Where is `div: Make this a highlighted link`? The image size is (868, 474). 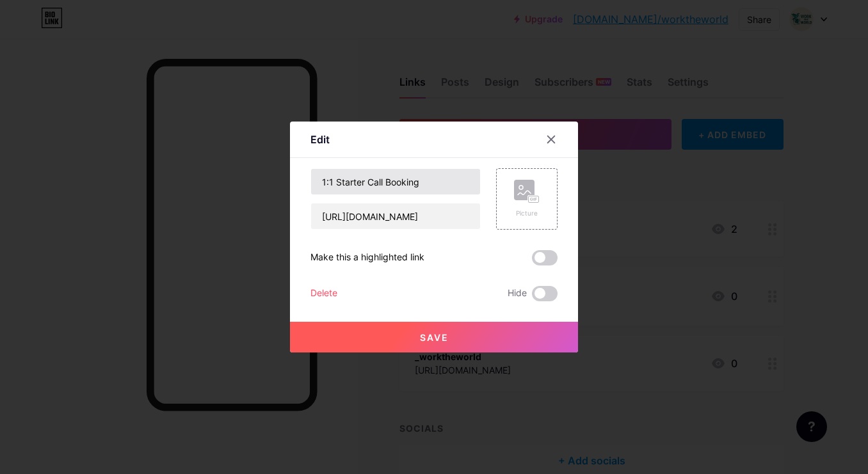
div: Make this a highlighted link is located at coordinates (368, 258).